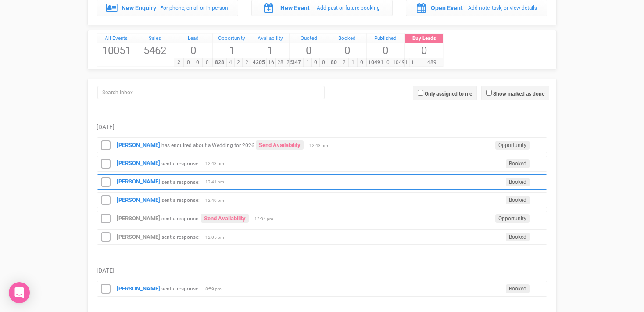 The height and width of the screenshot is (312, 644). What do you see at coordinates (280, 62) in the screenshot?
I see `span: 28` at bounding box center [280, 62].